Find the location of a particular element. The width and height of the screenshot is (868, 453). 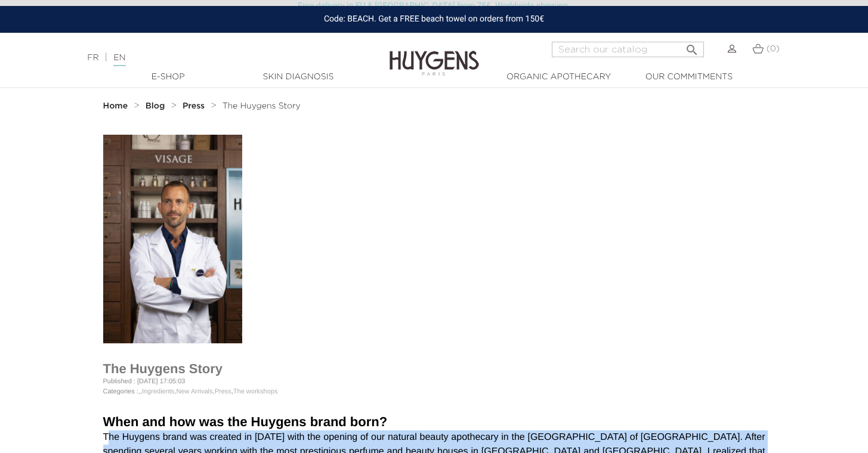

img: The Huygens Story is located at coordinates (173, 239).